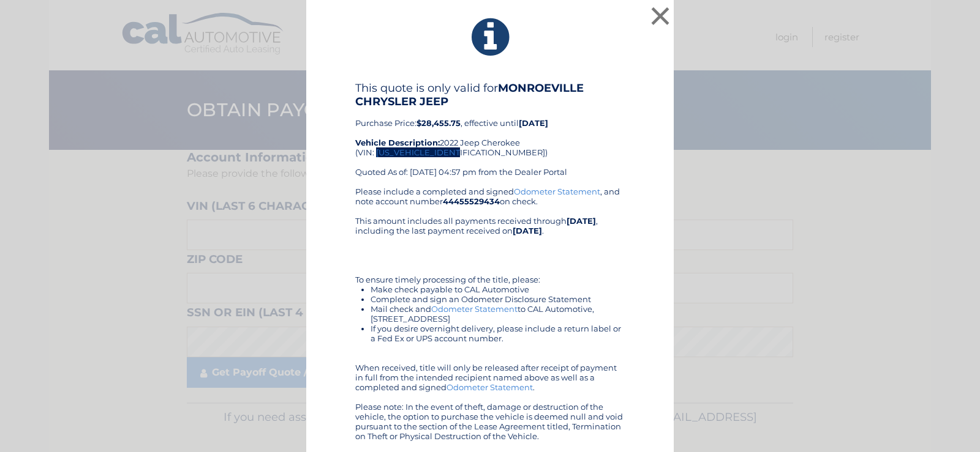 This screenshot has width=980, height=452. Describe the element at coordinates (490, 94) in the screenshot. I see `h4: This quote is only valid for` at that location.